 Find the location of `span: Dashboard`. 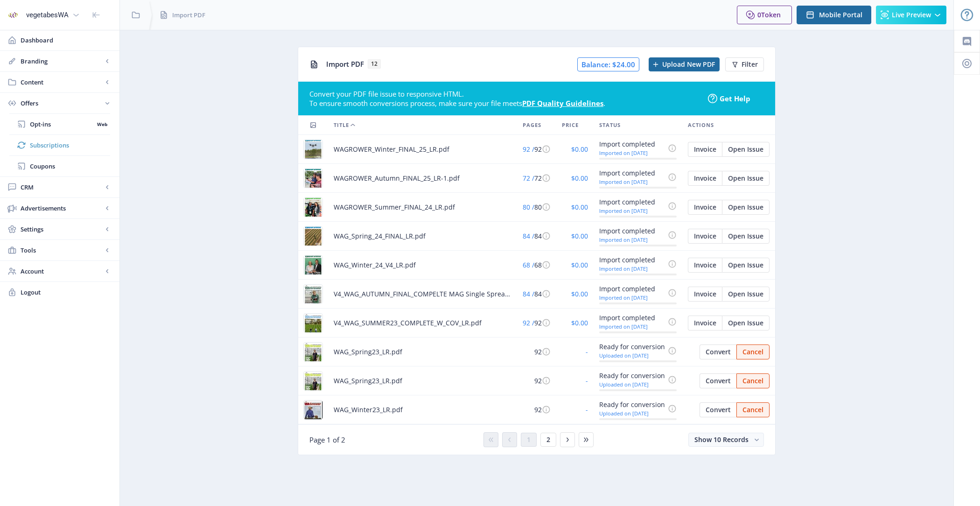

span: Dashboard is located at coordinates (66, 40).